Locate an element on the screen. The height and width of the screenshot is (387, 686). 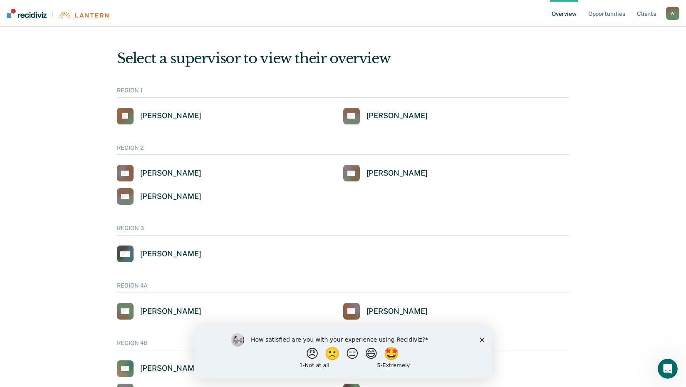
button: W is located at coordinates (673, 13).